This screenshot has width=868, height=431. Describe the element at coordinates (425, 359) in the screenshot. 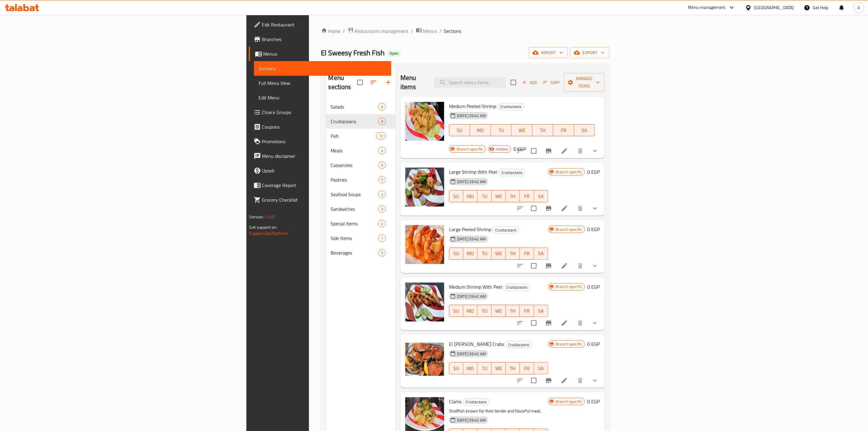

I see `img: El Sweesy Crabs` at that location.